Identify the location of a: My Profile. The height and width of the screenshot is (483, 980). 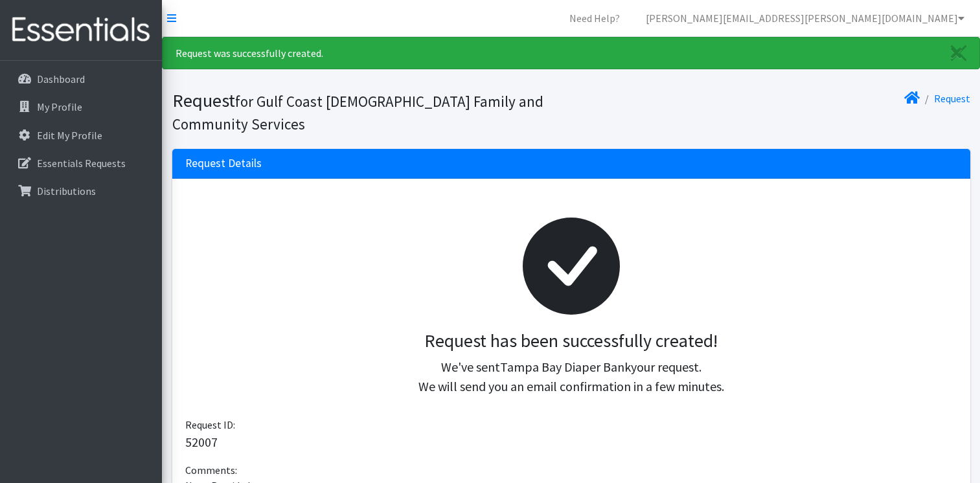
(81, 107).